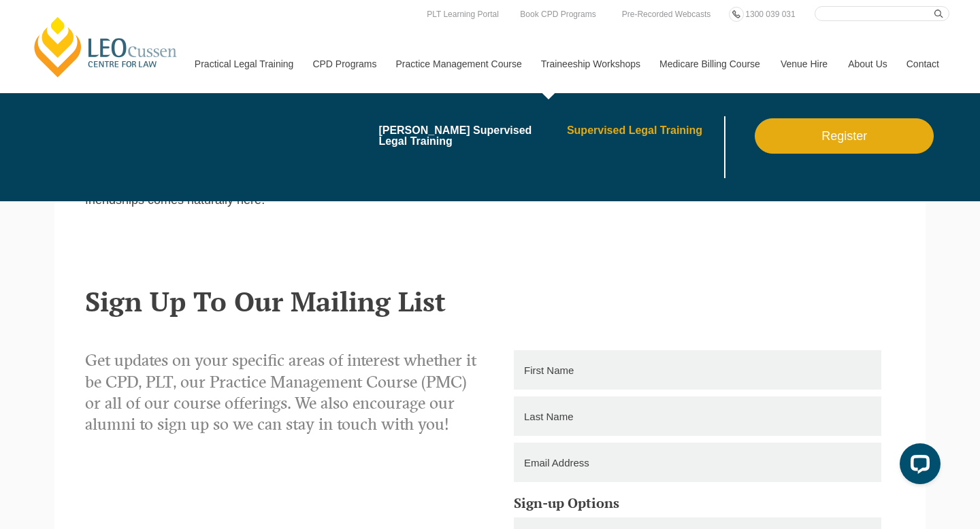 The image size is (980, 529). What do you see at coordinates (697, 503) in the screenshot?
I see `h5: Sign-up Options` at bounding box center [697, 503].